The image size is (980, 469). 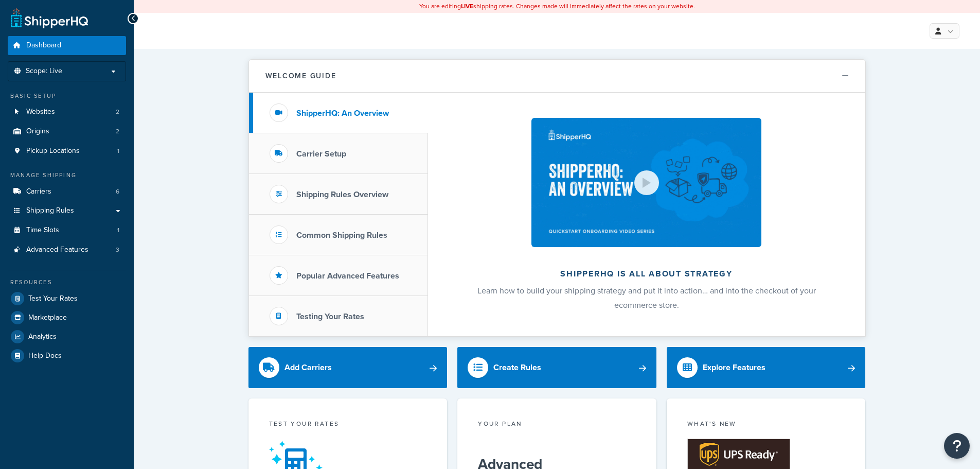 What do you see at coordinates (347, 425) in the screenshot?
I see `div: Test your rates` at bounding box center [347, 425].